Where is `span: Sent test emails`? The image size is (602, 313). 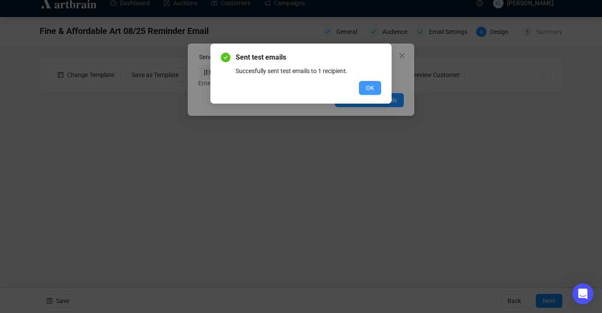
span: Sent test emails is located at coordinates (308, 57).